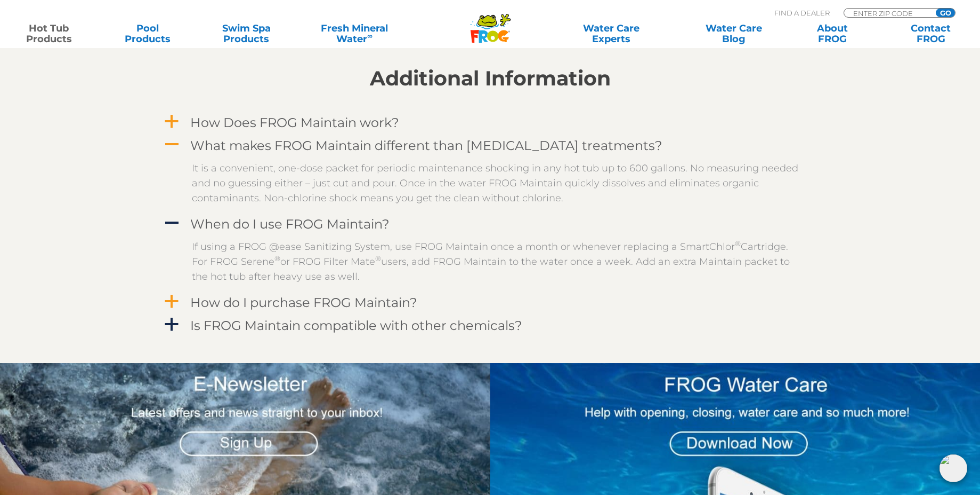  I want to click on input: Zip Code Form, so click(888, 13).